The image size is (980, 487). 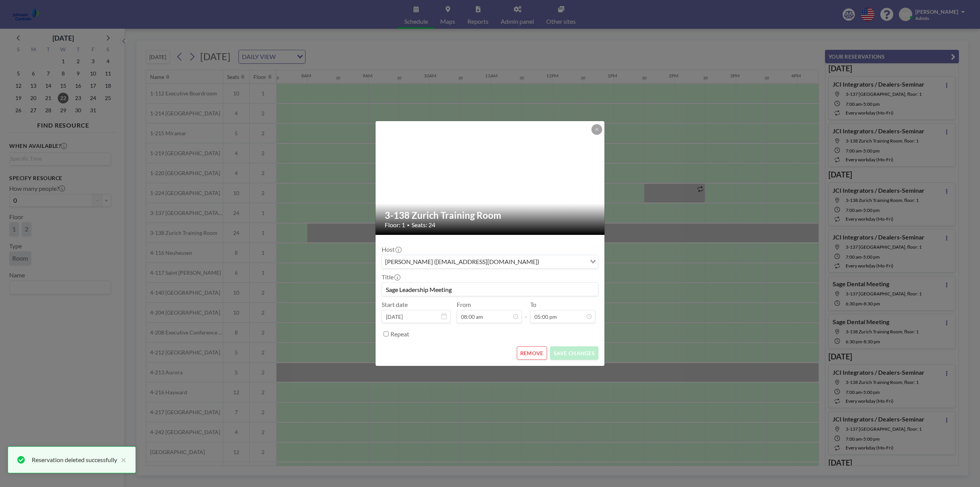 What do you see at coordinates (391, 277) in the screenshot?
I see `label: Title` at bounding box center [391, 277].